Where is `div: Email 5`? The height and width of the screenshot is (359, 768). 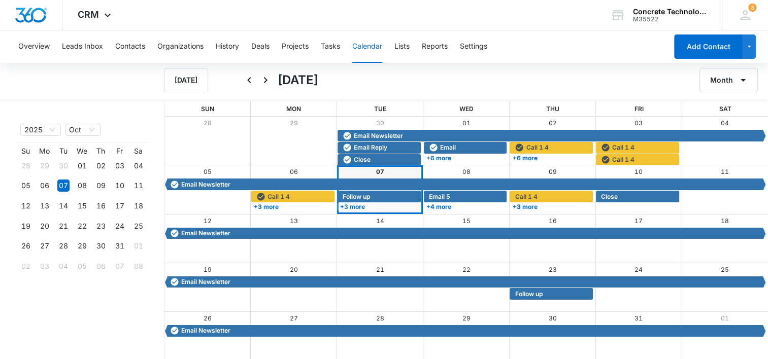
div: Email 5 is located at coordinates (465, 197).